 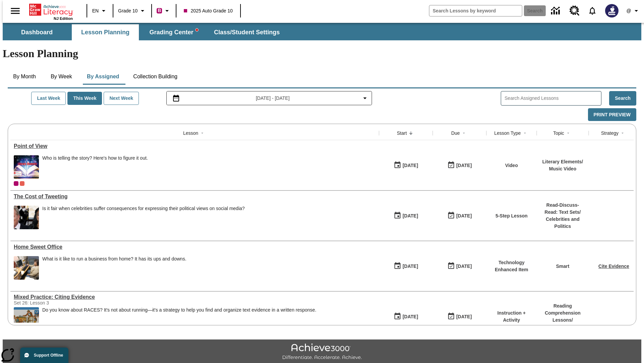 What do you see at coordinates (174, 32) in the screenshot?
I see `button: Grading Center` at bounding box center [174, 32].